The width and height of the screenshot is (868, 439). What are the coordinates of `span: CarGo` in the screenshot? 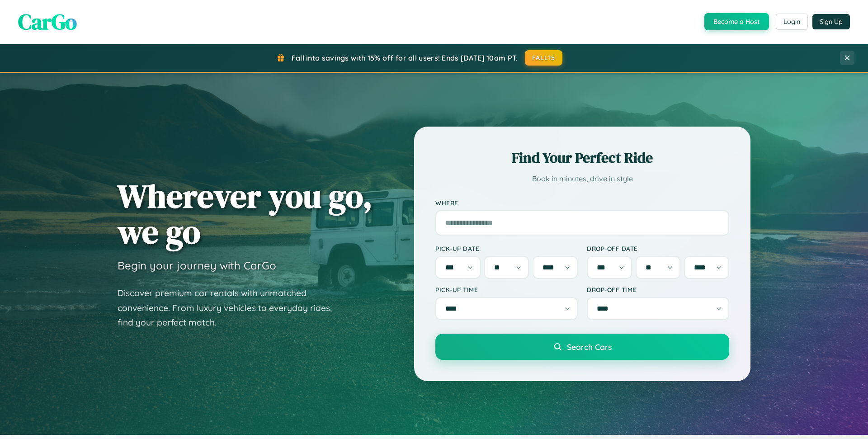 It's located at (47, 22).